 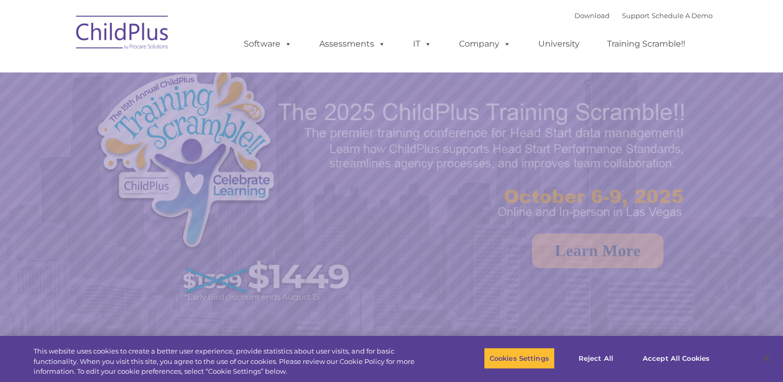 What do you see at coordinates (596, 358) in the screenshot?
I see `button: Reject All` at bounding box center [596, 358].